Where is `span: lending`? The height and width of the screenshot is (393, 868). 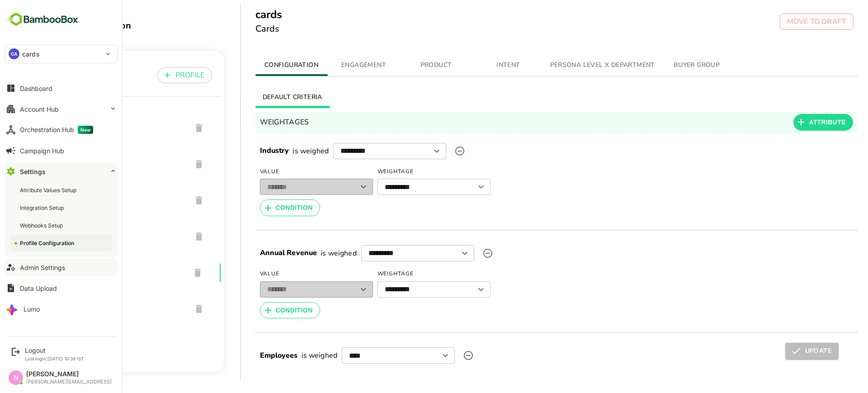
span: lending is located at coordinates (82, 128).